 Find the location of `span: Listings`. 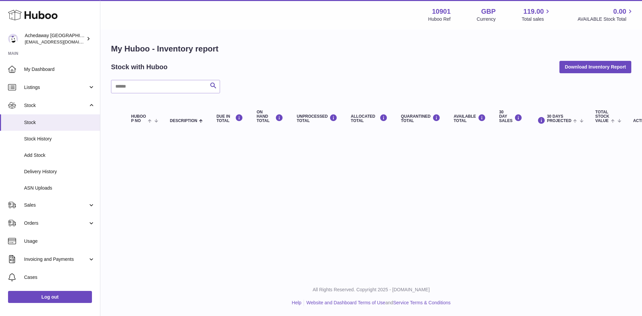

span: Listings is located at coordinates (56, 87).